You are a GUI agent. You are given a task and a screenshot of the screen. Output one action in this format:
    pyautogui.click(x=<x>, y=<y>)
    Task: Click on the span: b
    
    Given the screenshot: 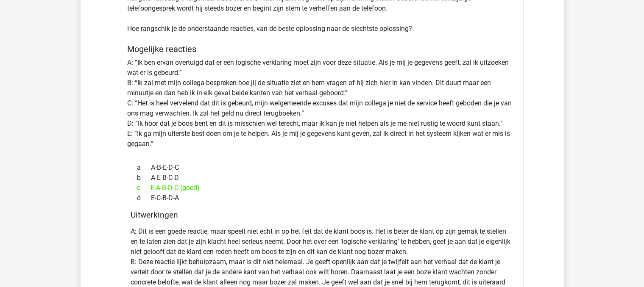 What is the action you would take?
    pyautogui.click(x=144, y=178)
    